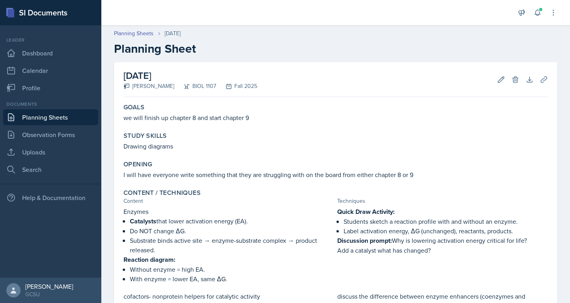  I want to click on p: Why is lowering activation energy critical for life?, so click(443, 240).